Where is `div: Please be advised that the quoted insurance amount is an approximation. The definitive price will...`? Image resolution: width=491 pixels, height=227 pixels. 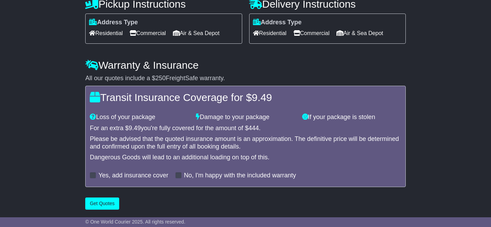 div: Please be advised that the quoted insurance amount is an approximation. The definitive price will... is located at coordinates (245, 143).